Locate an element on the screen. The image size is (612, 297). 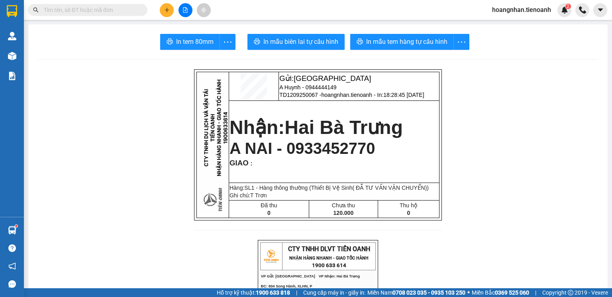
img: phone-icon is located at coordinates (582, 10).